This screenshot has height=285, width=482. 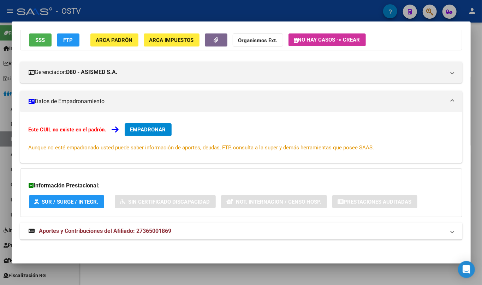 What do you see at coordinates (258, 40) in the screenshot?
I see `button: Organismos Ext.` at bounding box center [258, 40].